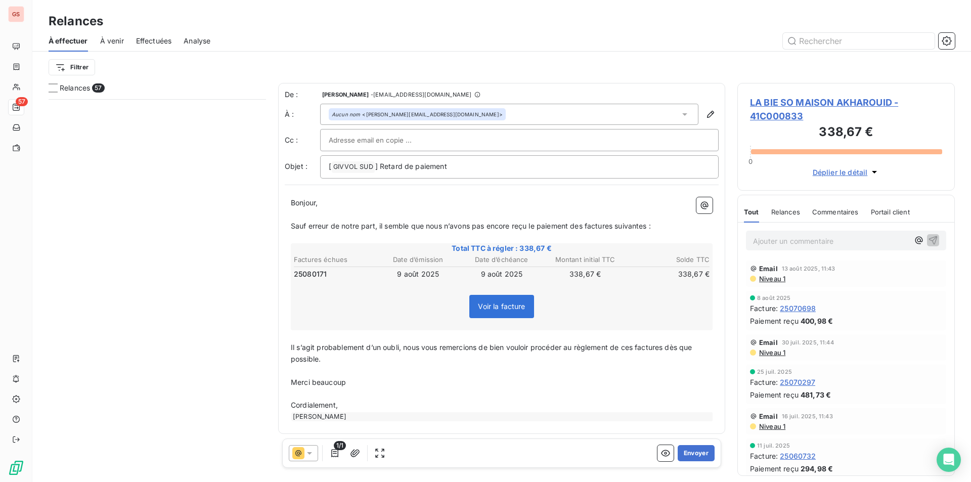 Image resolution: width=971 pixels, height=482 pixels. I want to click on span: Voir la facture, so click(501, 306).